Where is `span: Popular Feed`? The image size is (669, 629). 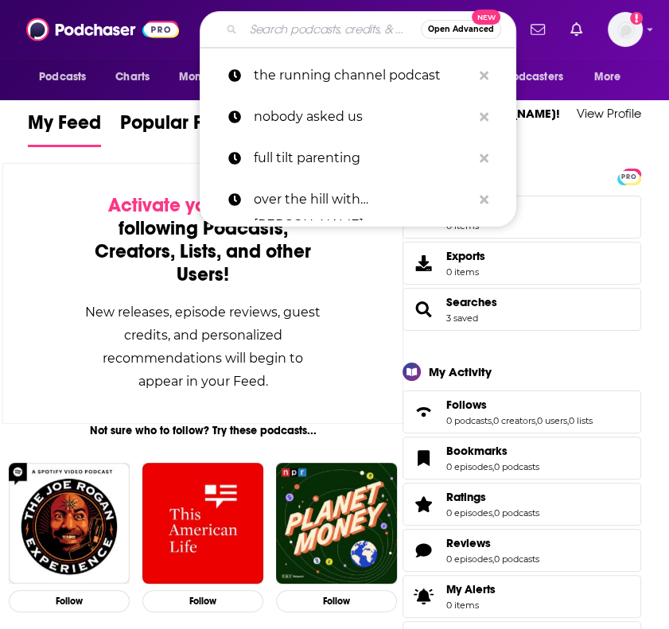
span: Popular Feed is located at coordinates (178, 127).